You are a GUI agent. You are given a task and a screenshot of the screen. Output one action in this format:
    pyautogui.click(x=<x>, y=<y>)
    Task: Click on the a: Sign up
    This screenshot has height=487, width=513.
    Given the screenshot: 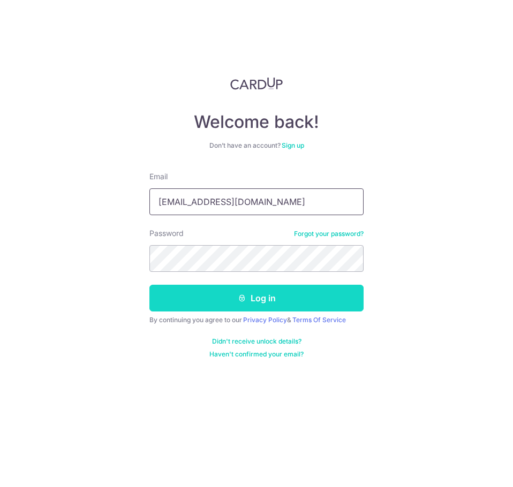 What is the action you would take?
    pyautogui.click(x=293, y=145)
    